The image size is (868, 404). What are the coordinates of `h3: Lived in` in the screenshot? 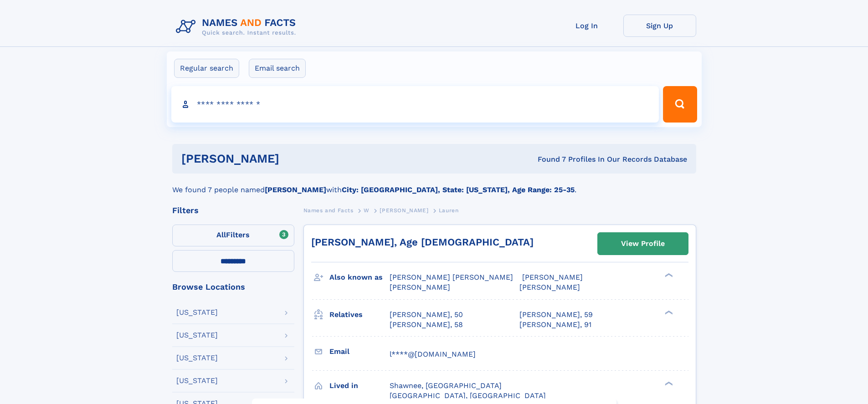 It's located at (360, 386).